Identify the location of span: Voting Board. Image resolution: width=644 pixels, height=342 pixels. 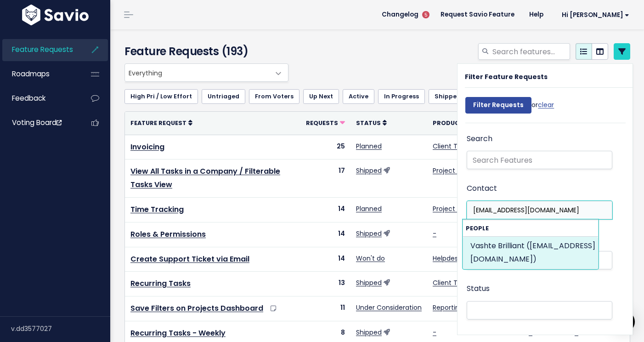
(37, 122).